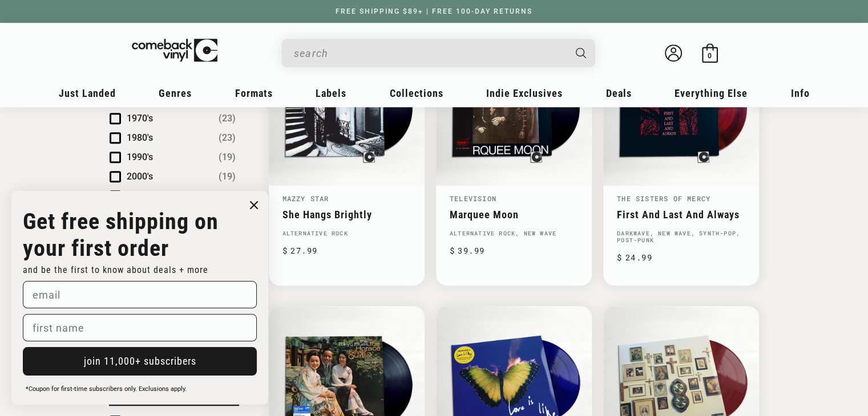  I want to click on span: Collections, so click(416, 93).